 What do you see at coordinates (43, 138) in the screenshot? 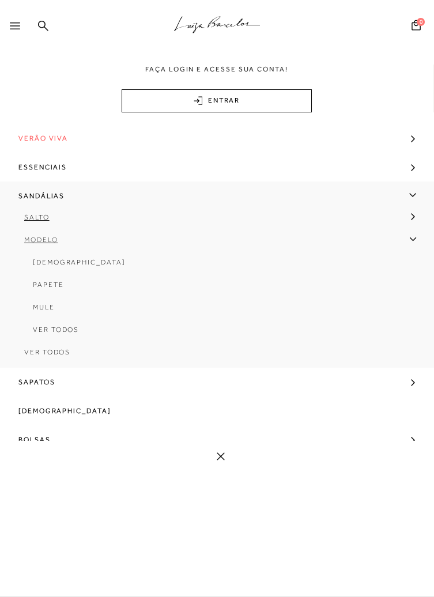
I see `span: Verão Viva` at bounding box center [43, 138].